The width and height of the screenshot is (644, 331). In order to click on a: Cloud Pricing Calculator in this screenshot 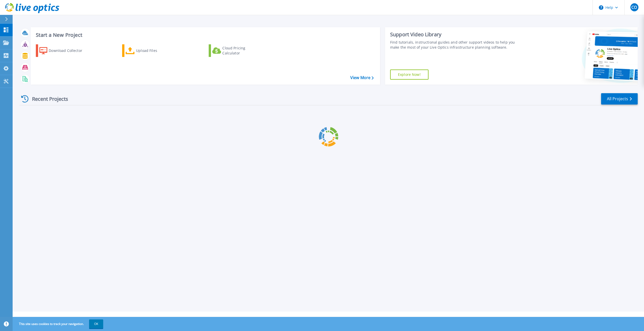, I will do `click(237, 51)`.